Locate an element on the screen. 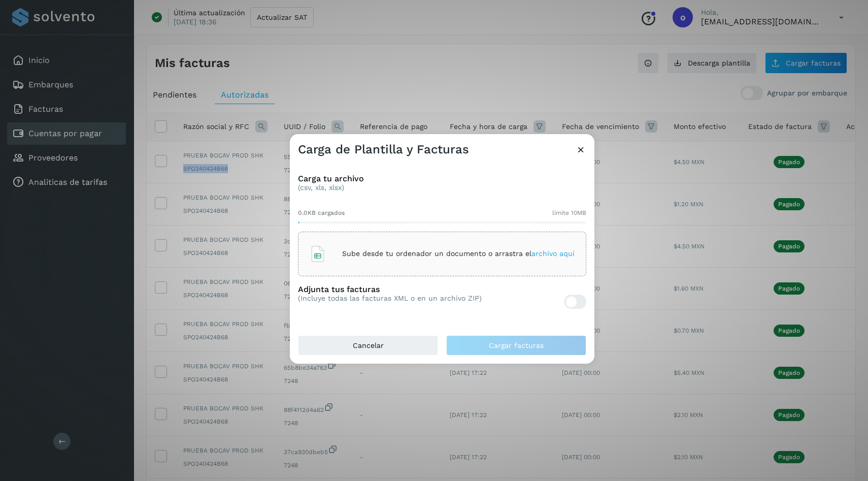 This screenshot has height=481, width=868. p: (Incluye todas las facturas XML o en un archivo ZIP) is located at coordinates (390, 298).